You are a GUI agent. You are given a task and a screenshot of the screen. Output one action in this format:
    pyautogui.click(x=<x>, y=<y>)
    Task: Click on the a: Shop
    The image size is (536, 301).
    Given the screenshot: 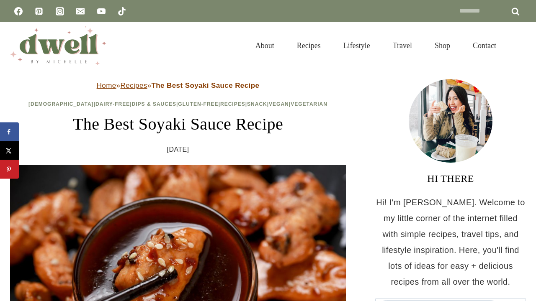 What is the action you would take?
    pyautogui.click(x=442, y=46)
    